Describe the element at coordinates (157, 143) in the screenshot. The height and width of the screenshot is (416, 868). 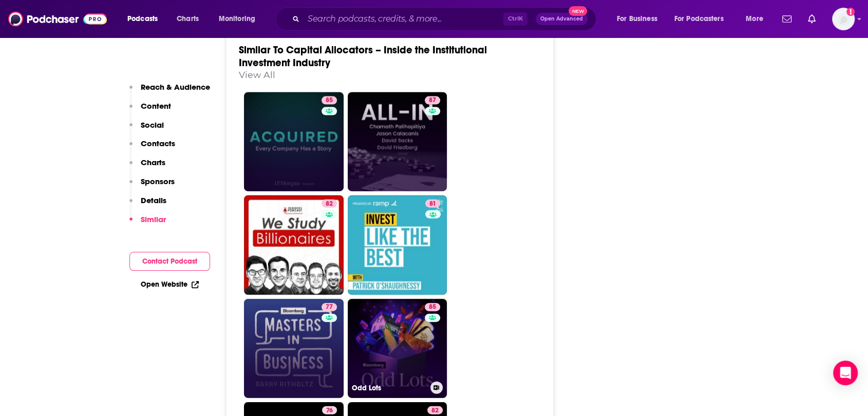
I see `p: Contacts` at that location.